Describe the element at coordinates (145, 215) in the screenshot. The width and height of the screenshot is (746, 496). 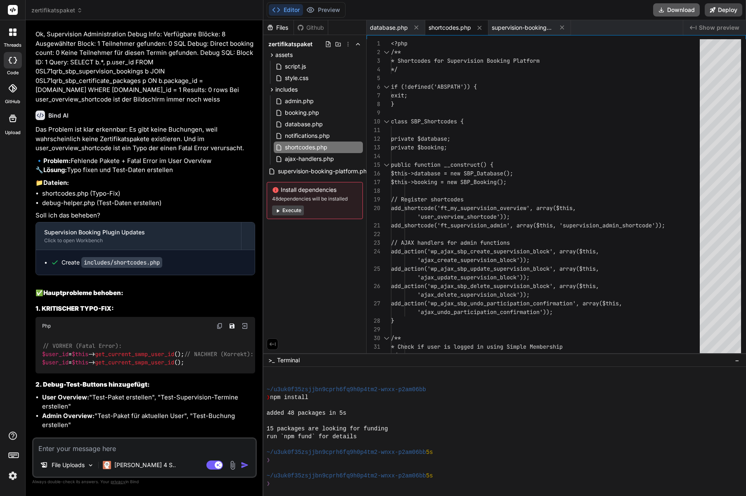
I see `p: Soll ich das beheben?` at that location.